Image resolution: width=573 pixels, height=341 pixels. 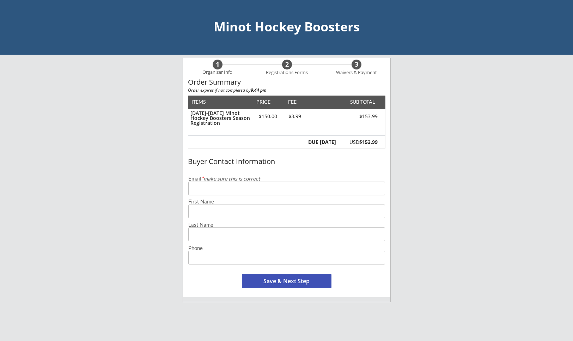 What do you see at coordinates (357, 116) in the screenshot?
I see `div: $153.99` at bounding box center [357, 116].